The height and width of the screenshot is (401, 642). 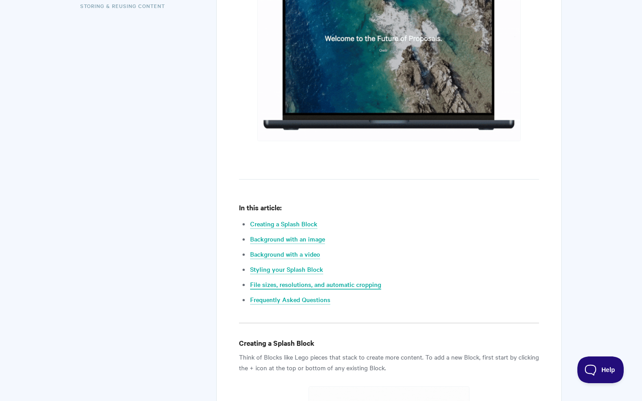 What do you see at coordinates (285, 254) in the screenshot?
I see `a: Background with a video` at bounding box center [285, 254].